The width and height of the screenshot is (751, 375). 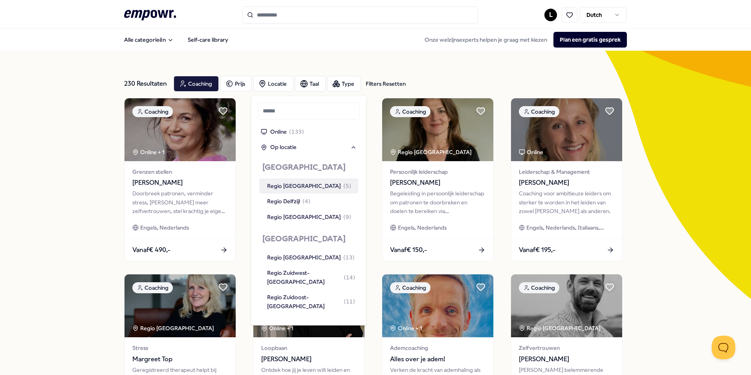 What do you see at coordinates (236, 84) in the screenshot?
I see `div: Prijs` at bounding box center [236, 84].